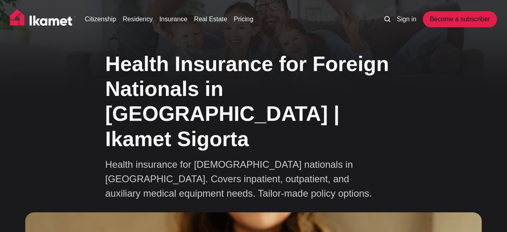 This screenshot has width=507, height=232. What do you see at coordinates (101, 19) in the screenshot?
I see `a: Citizenship` at bounding box center [101, 19].